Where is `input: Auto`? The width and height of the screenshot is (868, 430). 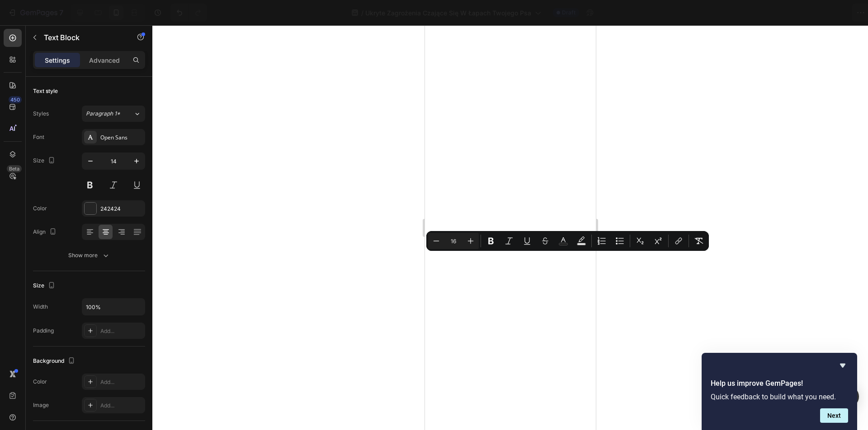 input: Auto is located at coordinates (113, 307).